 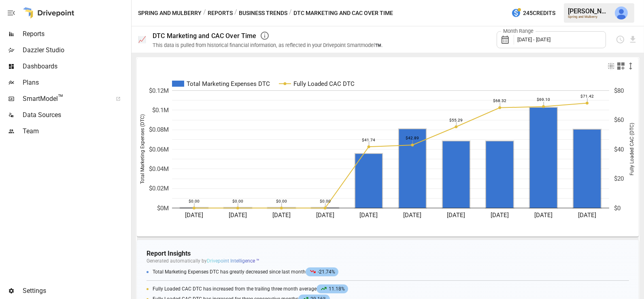 I want to click on span: SmartModel, so click(x=65, y=99).